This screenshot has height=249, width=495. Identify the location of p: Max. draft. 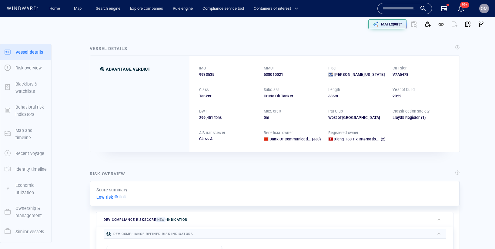
(272, 111).